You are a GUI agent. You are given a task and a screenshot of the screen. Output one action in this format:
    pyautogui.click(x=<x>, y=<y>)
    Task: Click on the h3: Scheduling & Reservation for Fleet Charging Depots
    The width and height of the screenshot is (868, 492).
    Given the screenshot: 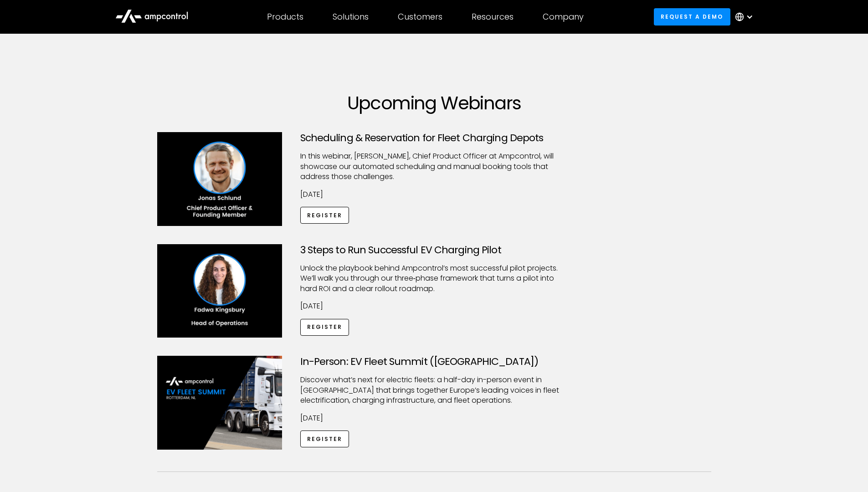 What is the action you would take?
    pyautogui.click(x=434, y=138)
    